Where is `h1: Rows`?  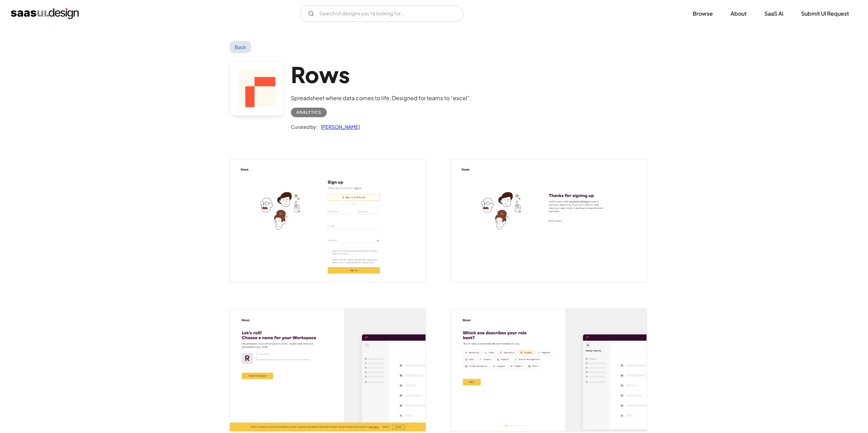 h1: Rows is located at coordinates (381, 74).